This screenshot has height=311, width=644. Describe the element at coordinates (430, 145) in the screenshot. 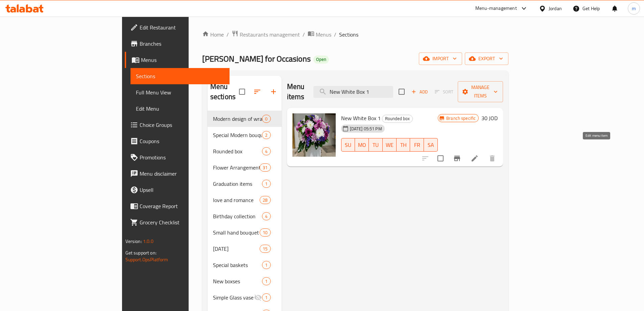

I see `button: SA` at that location.